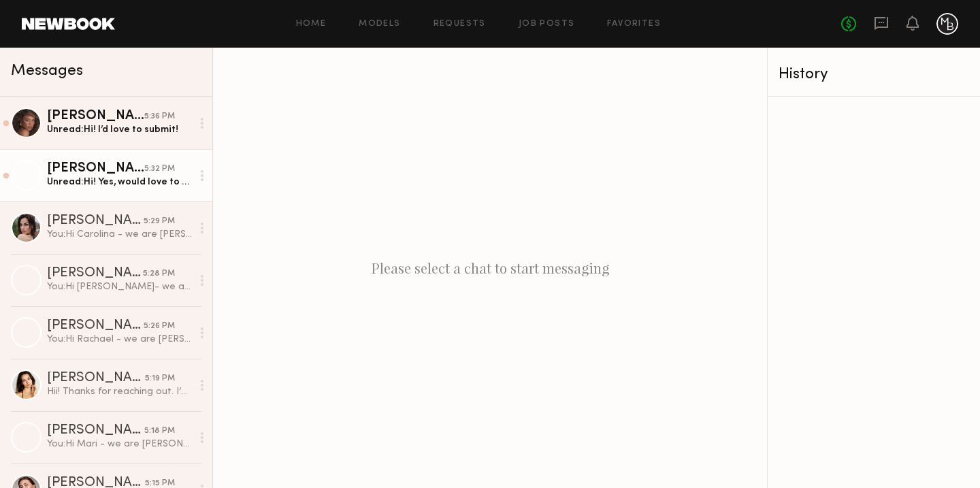  What do you see at coordinates (379, 24) in the screenshot?
I see `a: Models` at bounding box center [379, 24].